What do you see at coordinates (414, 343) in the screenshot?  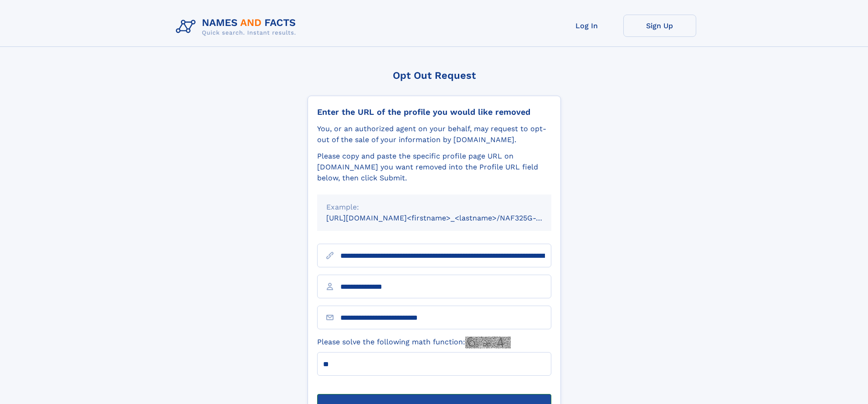 I see `label: Please solve the following math function:` at bounding box center [414, 343].